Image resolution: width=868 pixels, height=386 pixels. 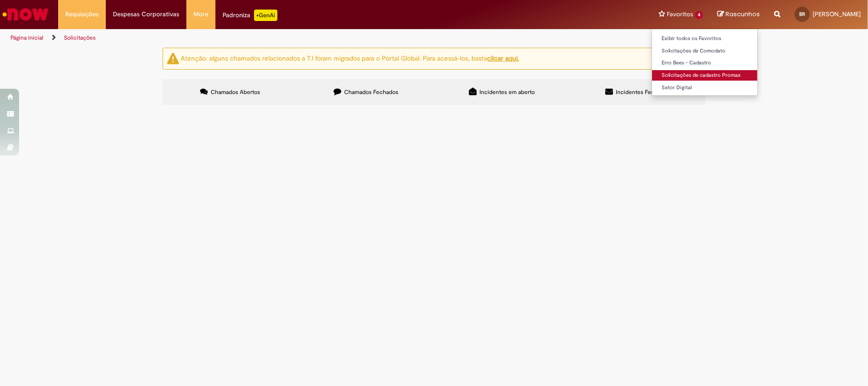 I want to click on span: Requisições, so click(x=82, y=14).